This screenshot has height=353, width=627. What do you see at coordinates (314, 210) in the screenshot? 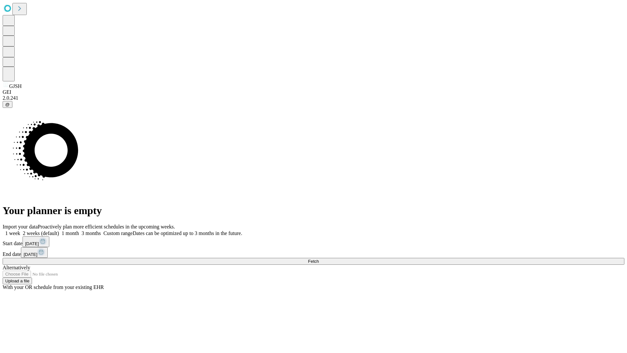
I see `h1: Your planner is empty` at bounding box center [314, 210].